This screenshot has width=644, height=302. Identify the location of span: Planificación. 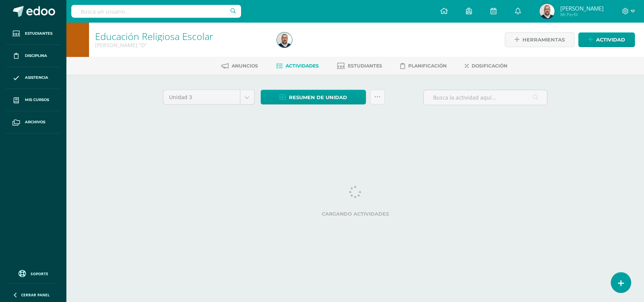
(427, 66).